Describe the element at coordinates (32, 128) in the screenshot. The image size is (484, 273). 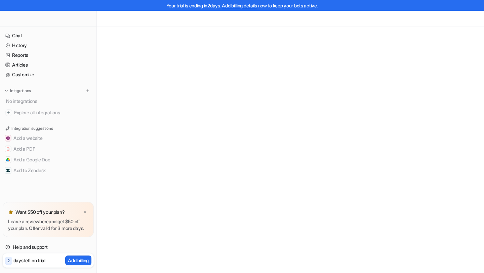
I see `p: Integration suggestions` at that location.